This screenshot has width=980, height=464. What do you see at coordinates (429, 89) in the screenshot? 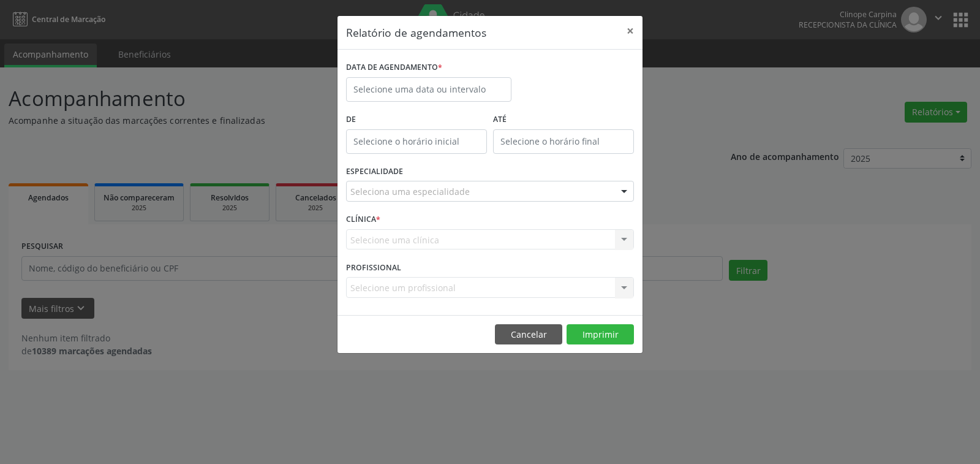
I see `input: Selecione uma data ou intervalo` at bounding box center [429, 89].